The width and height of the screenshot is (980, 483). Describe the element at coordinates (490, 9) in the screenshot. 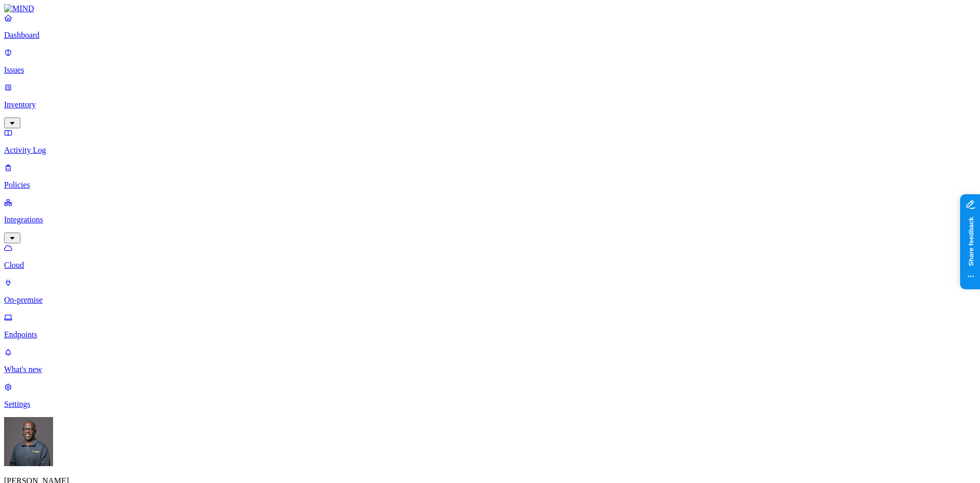

I see `a: MIND` at that location.